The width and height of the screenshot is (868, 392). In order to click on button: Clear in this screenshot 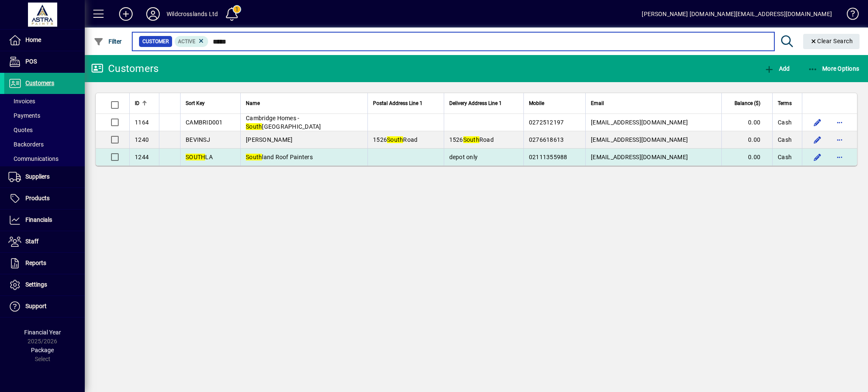, I will do `click(832, 41)`.